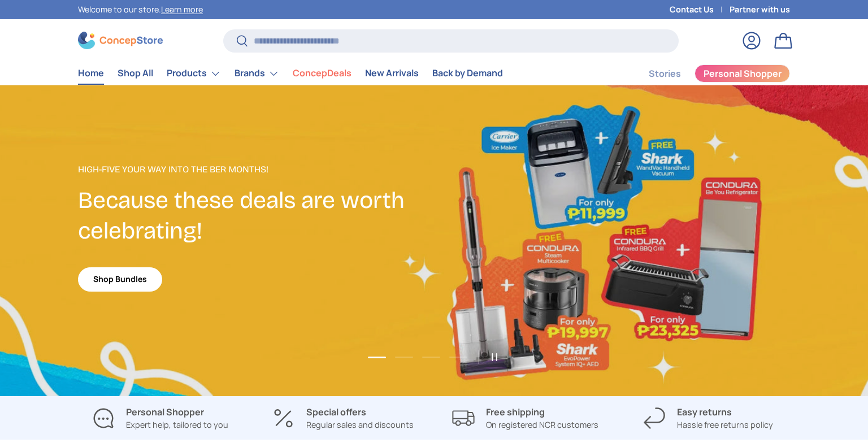 Image resolution: width=868 pixels, height=447 pixels. What do you see at coordinates (760, 10) in the screenshot?
I see `a: Partner with us` at bounding box center [760, 10].